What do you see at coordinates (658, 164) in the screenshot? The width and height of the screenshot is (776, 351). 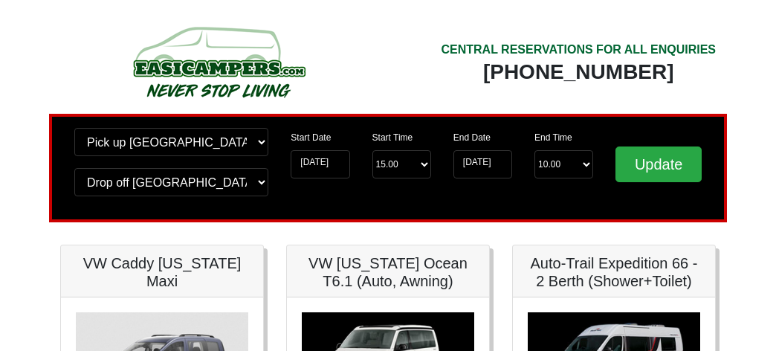 I see `input: Update` at bounding box center [658, 164].